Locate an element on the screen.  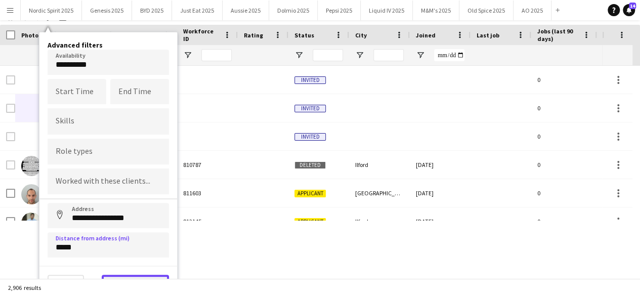
button: Old Spice 2025 is located at coordinates (487, 10).